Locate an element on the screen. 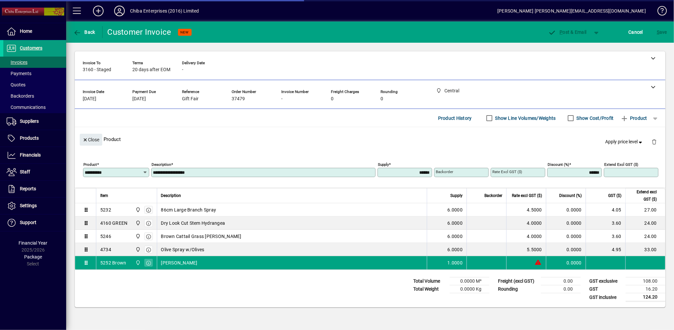 This screenshot has width=674, height=330. span: Products is located at coordinates (29, 138).